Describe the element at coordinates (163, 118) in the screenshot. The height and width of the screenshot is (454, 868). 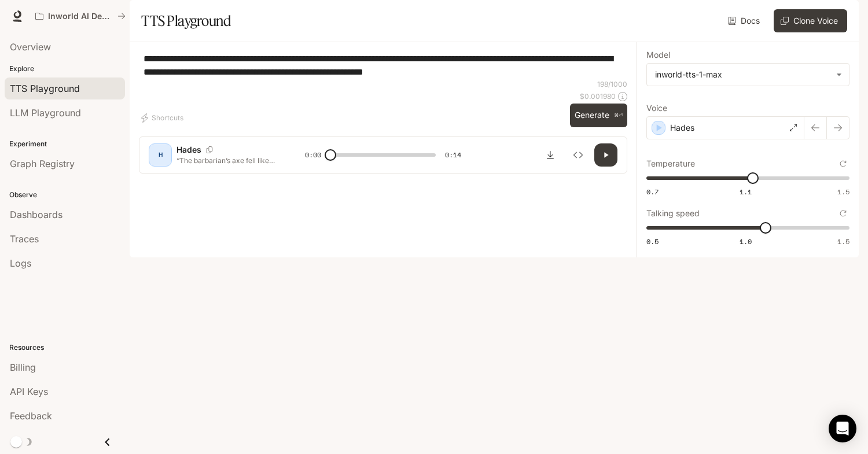
I see `button: Shortcuts` at that location.